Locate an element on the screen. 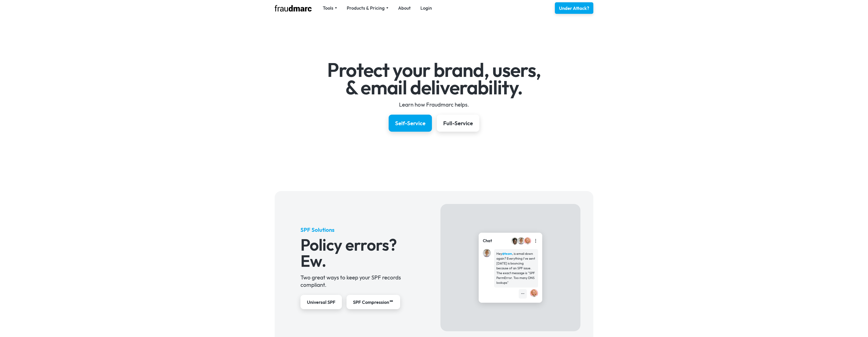 The image size is (868, 337). h3: Policy errors? Ew. is located at coordinates (358, 253).